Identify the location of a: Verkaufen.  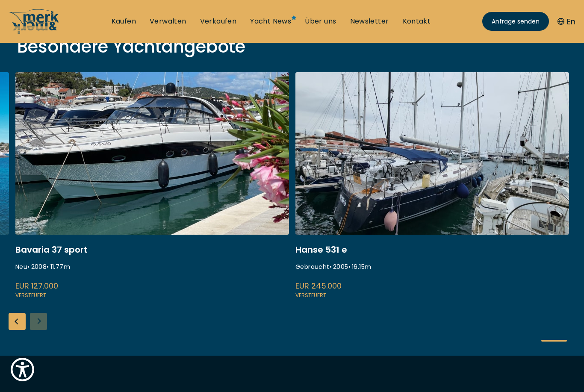
(218, 21).